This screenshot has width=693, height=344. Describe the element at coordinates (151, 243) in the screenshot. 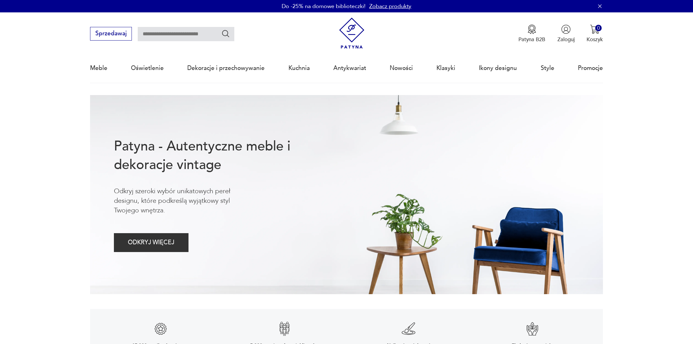

I see `a: ODKRYJ WIĘCEJ` at that location.